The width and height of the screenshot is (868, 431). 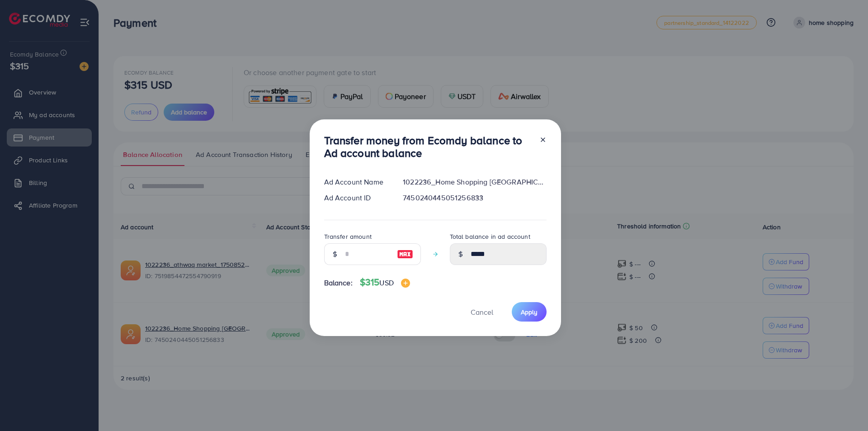 I want to click on span: Cancel, so click(x=482, y=312).